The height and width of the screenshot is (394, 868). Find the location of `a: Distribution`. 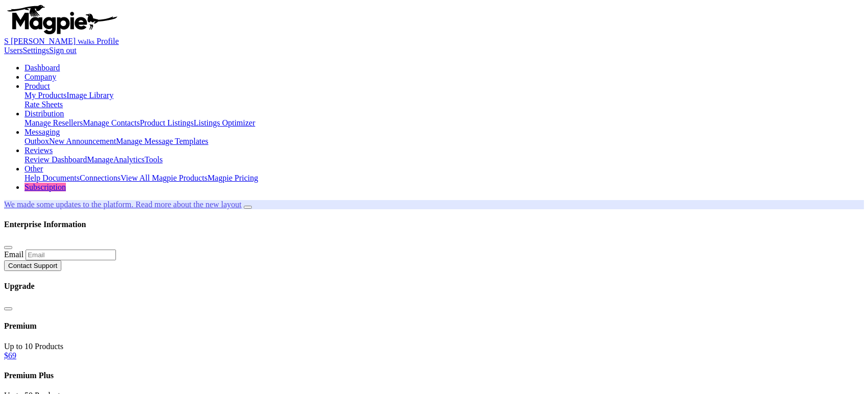

a: Distribution is located at coordinates (44, 114).